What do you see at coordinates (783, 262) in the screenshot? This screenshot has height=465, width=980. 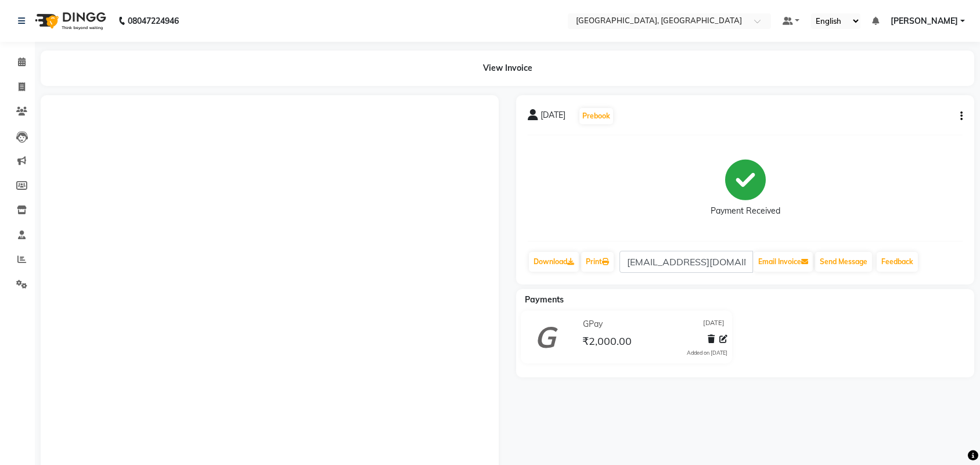 I see `button: Email Invoice` at bounding box center [783, 262].